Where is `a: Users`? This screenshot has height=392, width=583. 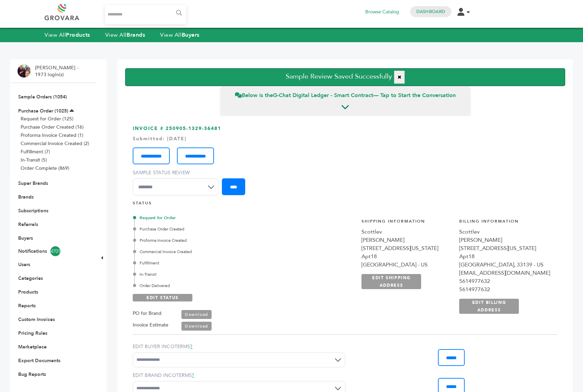 a: Users is located at coordinates (24, 264).